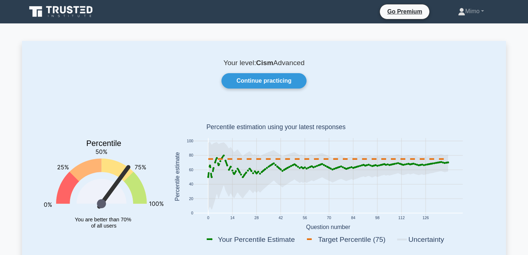  Describe the element at coordinates (305, 218) in the screenshot. I see `text: 56` at that location.